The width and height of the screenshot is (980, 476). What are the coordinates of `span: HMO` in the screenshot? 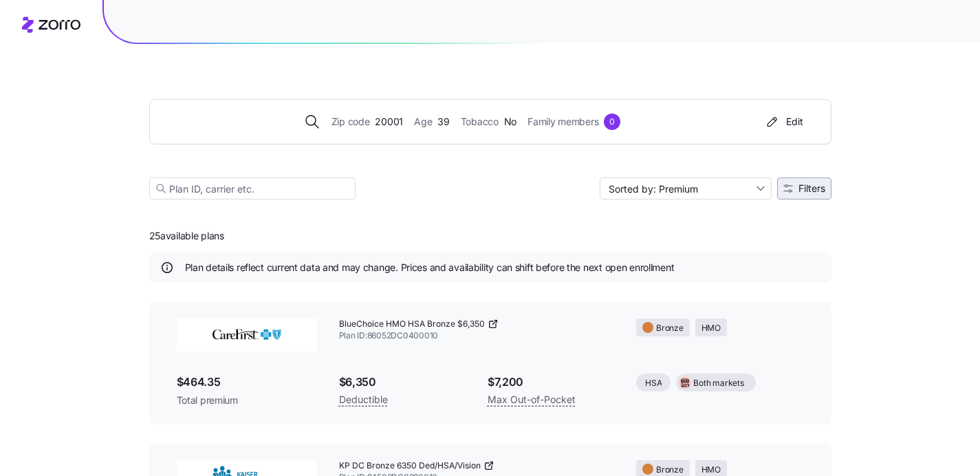 It's located at (711, 328).